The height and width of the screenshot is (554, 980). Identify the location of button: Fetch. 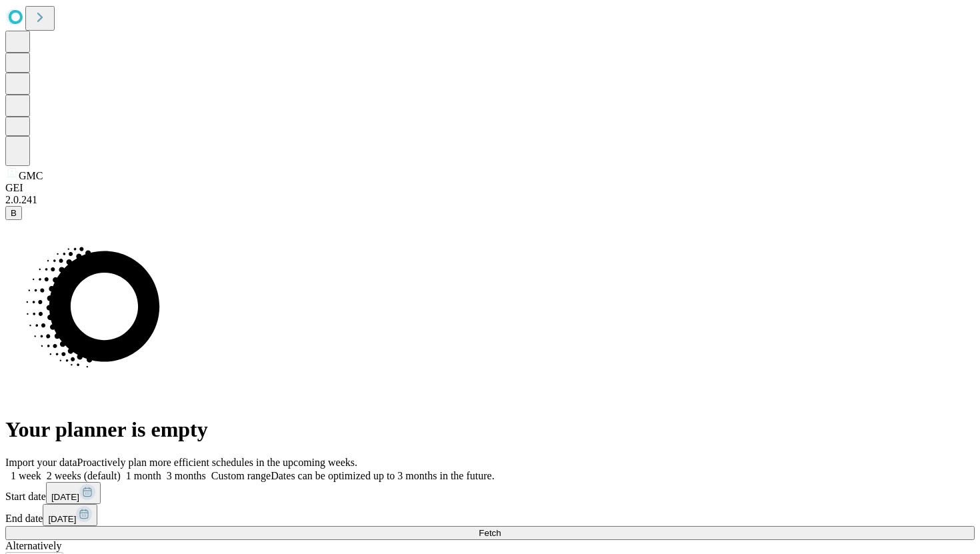
(490, 533).